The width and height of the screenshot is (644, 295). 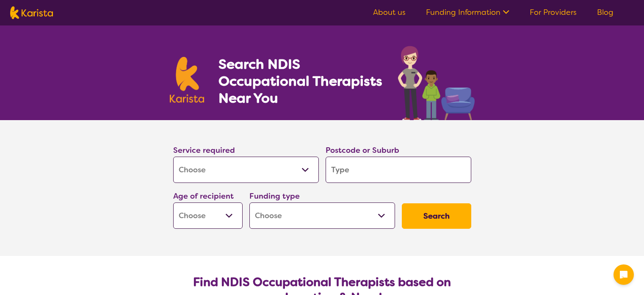 I want to click on label: Age of recipient, so click(x=203, y=196).